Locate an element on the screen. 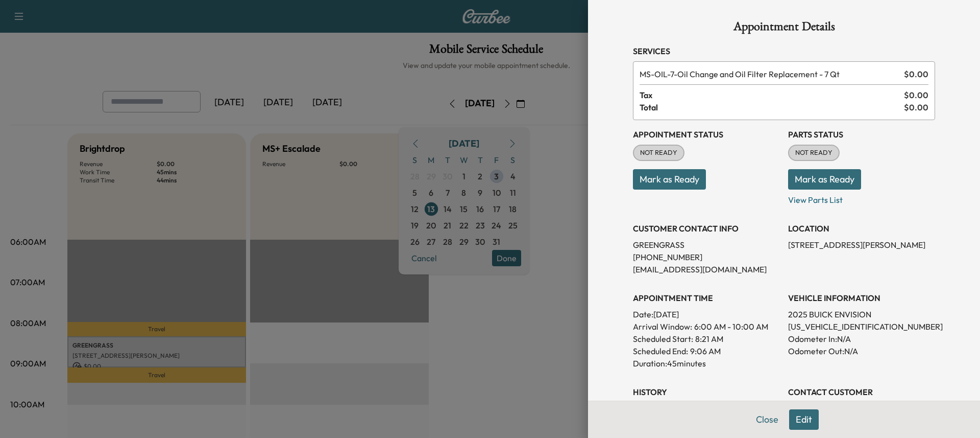 The height and width of the screenshot is (438, 980). p: Odometer In: N/A is located at coordinates (862, 338).